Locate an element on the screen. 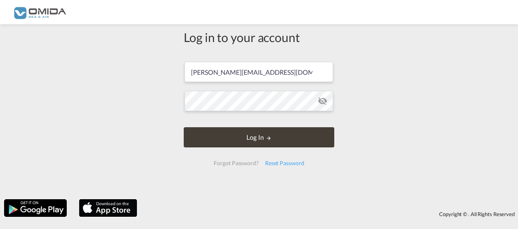 This screenshot has width=518, height=229. div: Copyright © . All Rights Reserved is located at coordinates (329, 214).